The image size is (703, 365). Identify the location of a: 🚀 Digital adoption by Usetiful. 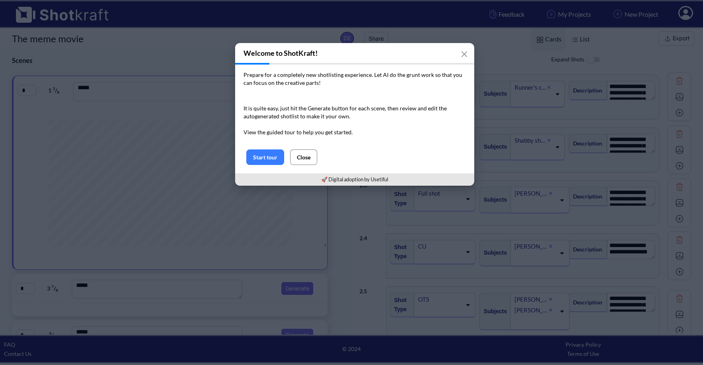
(355, 179).